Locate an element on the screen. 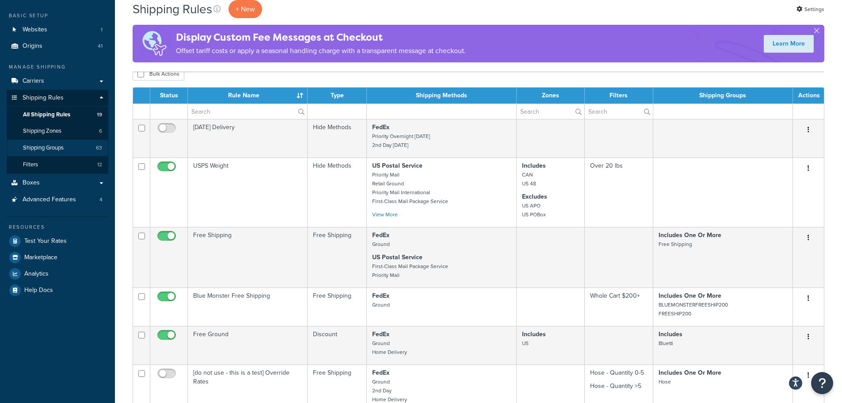 The height and width of the screenshot is (403, 842). span: Boxes is located at coordinates (31, 183).